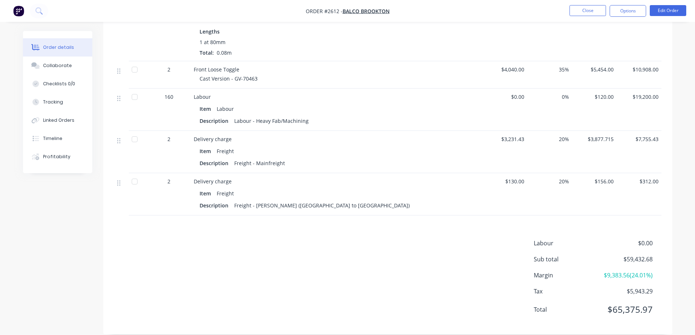 This screenshot has width=695, height=335. What do you see at coordinates (58, 47) in the screenshot?
I see `div: Order details` at bounding box center [58, 47].